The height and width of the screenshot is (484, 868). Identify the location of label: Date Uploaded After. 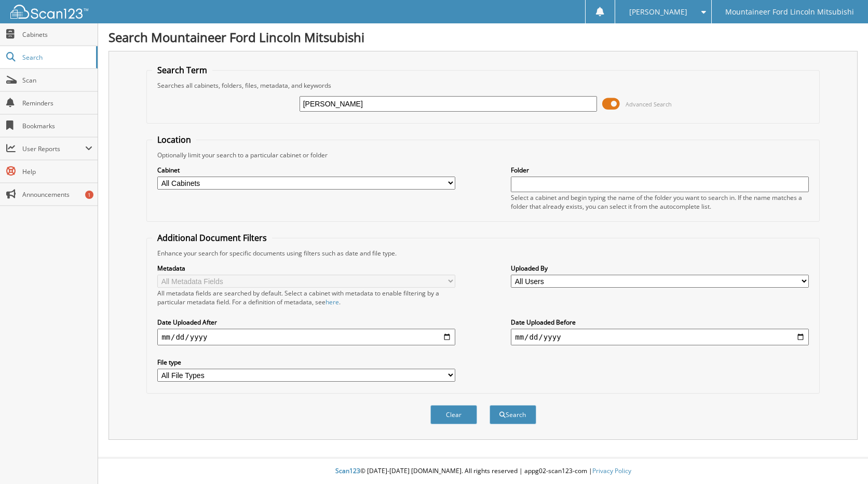
(307, 322).